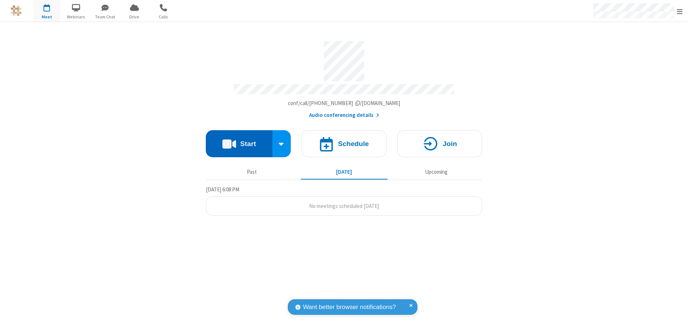 The width and height of the screenshot is (688, 327). I want to click on span: Meet, so click(47, 17).